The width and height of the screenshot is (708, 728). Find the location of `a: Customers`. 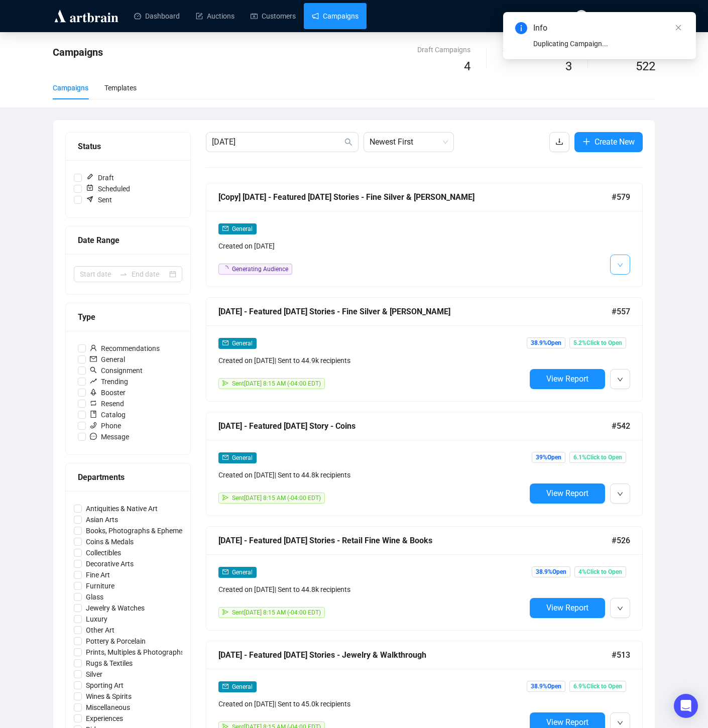

a: Customers is located at coordinates (273, 16).